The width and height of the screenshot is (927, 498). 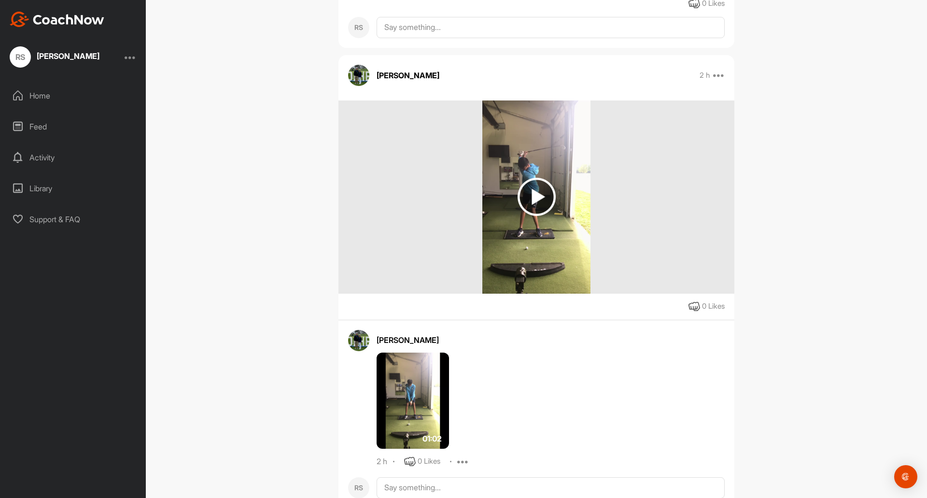 I want to click on span: 01:02, so click(x=432, y=439).